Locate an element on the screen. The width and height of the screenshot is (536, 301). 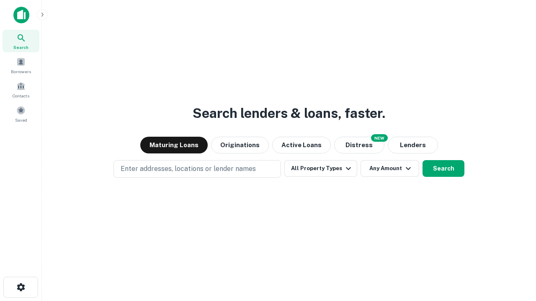
span: Borrowers is located at coordinates (21, 72).